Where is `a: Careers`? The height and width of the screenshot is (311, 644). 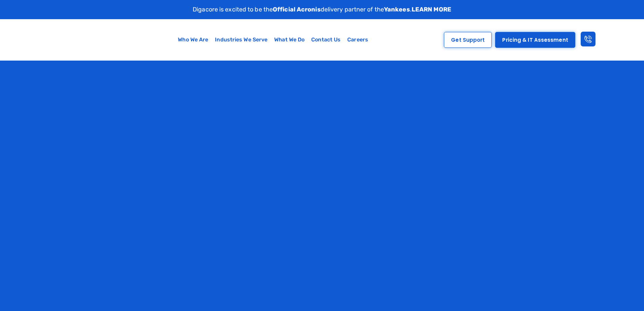 a: Careers is located at coordinates (358, 40).